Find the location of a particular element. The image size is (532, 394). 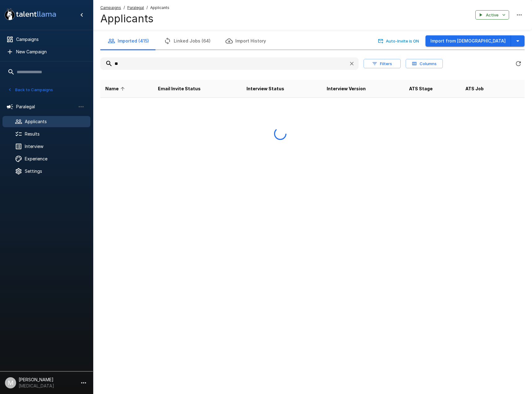

span: ATS Stage is located at coordinates (421, 89).